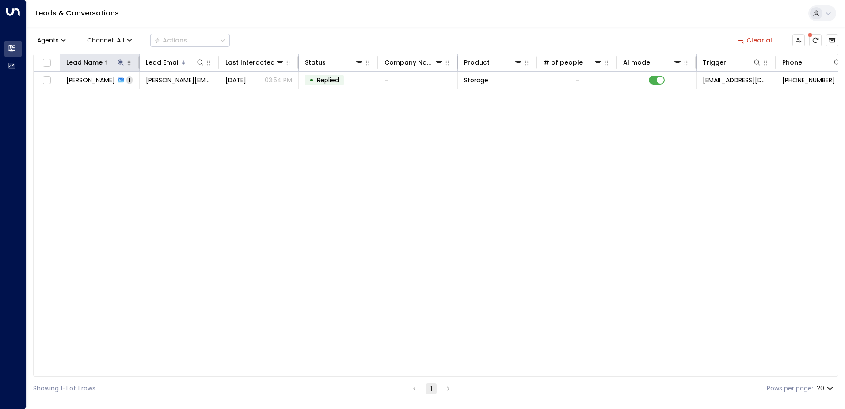 This screenshot has height=409, width=845. Describe the element at coordinates (279, 80) in the screenshot. I see `p: 03:54 PM` at that location.